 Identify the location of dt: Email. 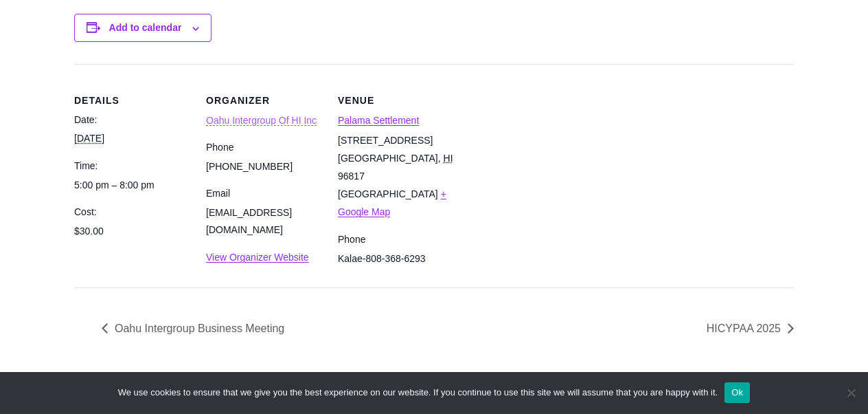
(263, 193).